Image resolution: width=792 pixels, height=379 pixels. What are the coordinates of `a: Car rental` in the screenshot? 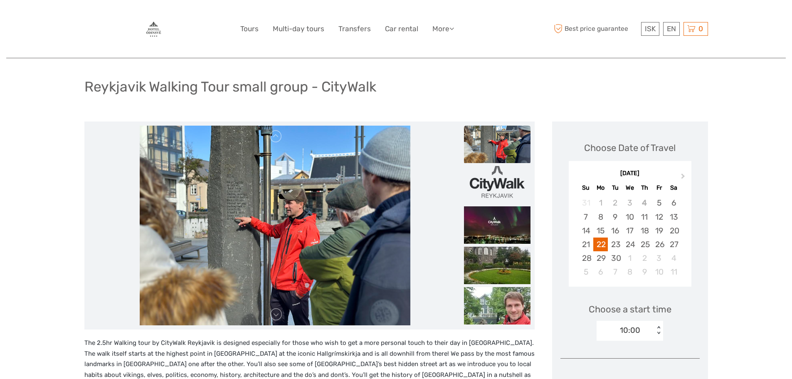 It's located at (402, 29).